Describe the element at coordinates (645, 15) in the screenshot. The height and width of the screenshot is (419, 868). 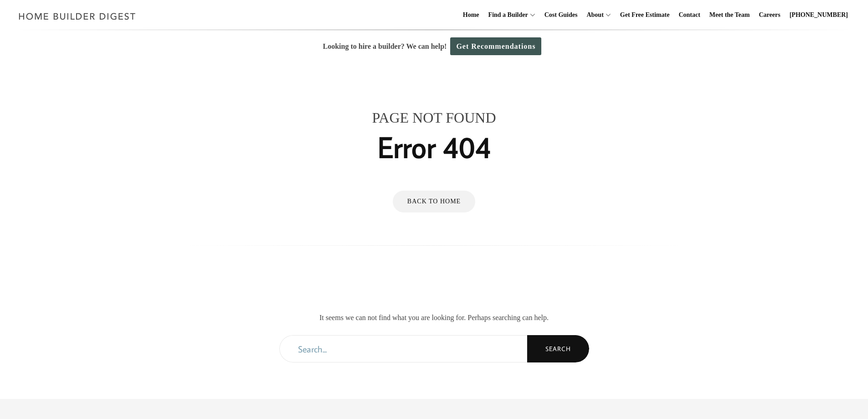
I see `a: Get Free Estimate` at that location.